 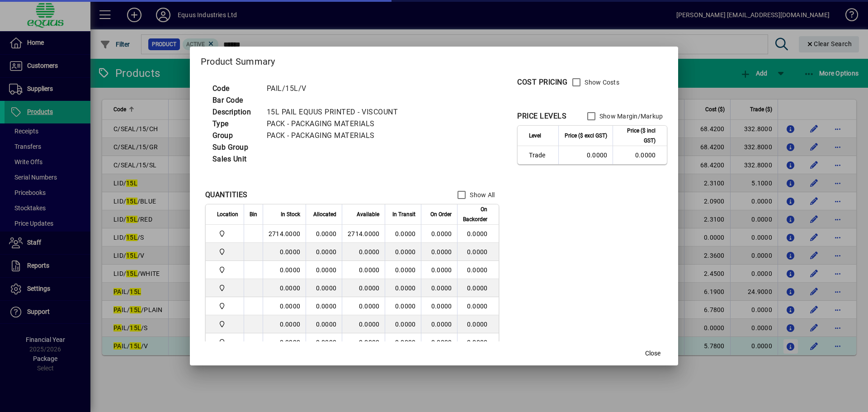 What do you see at coordinates (336, 112) in the screenshot?
I see `td: 15L PAIL EQUUS PRINTED - VISCOUNT` at bounding box center [336, 112].